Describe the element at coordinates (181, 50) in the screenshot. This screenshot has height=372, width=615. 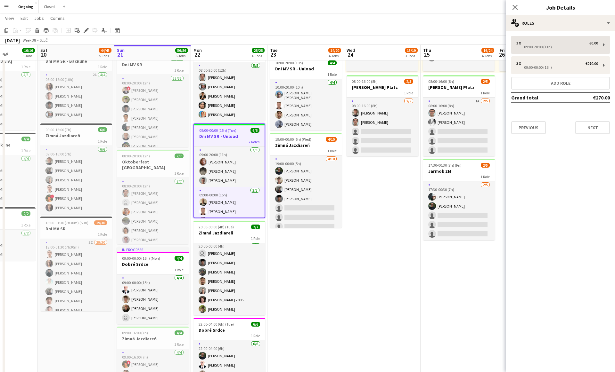
I see `span: 56/56` at that location.